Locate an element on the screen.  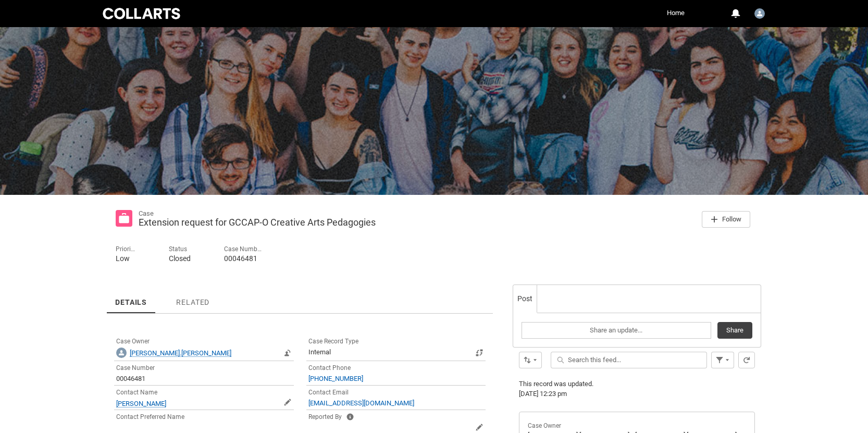
records-entity-label: Case is located at coordinates (146, 213).